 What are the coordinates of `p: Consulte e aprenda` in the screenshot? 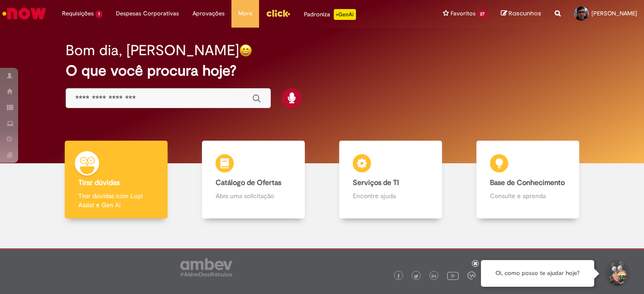 It's located at (528, 196).